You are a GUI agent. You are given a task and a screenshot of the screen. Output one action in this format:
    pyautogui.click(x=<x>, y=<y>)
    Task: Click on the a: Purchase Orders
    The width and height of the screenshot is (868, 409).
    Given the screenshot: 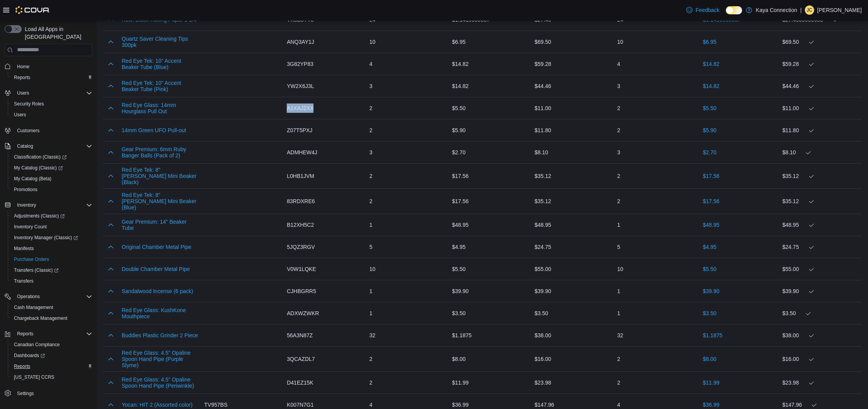 What is the action you would take?
    pyautogui.click(x=31, y=259)
    